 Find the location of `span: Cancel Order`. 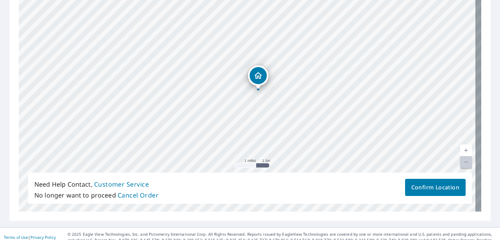

span: Cancel Order is located at coordinates (138, 196).